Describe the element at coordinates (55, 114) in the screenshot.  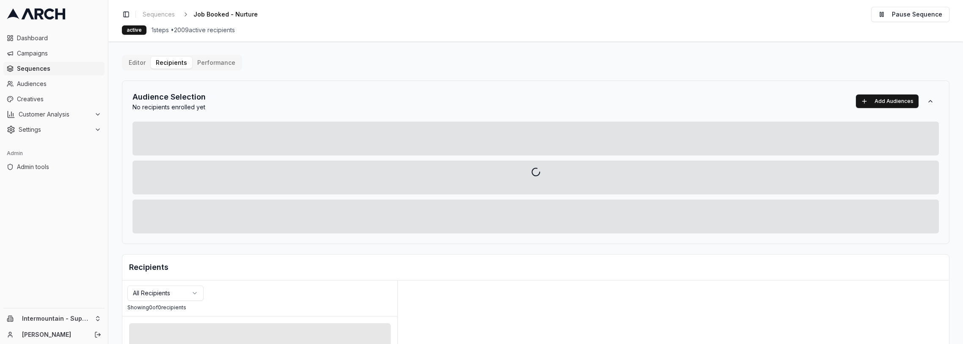
I see `span: Customer Analysis` at that location.